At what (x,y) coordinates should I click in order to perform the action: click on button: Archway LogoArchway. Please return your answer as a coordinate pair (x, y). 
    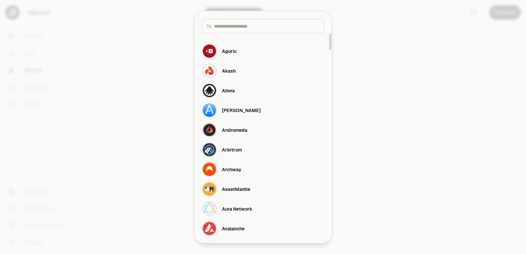
    Looking at the image, I should click on (263, 169).